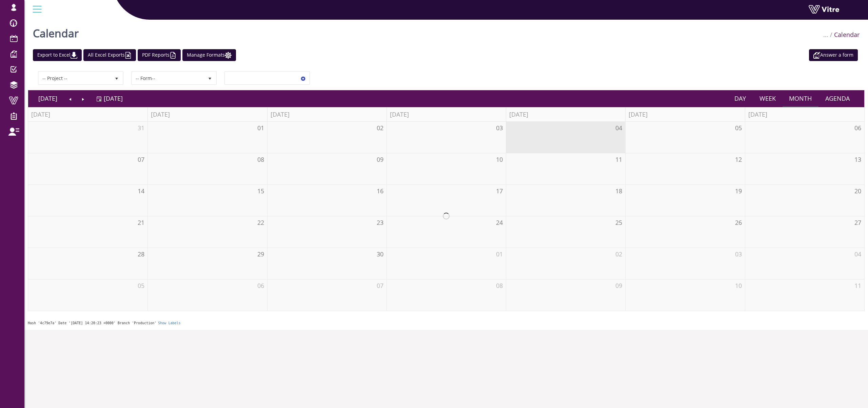  What do you see at coordinates (168, 78) in the screenshot?
I see `span: -- Form--` at bounding box center [168, 78].